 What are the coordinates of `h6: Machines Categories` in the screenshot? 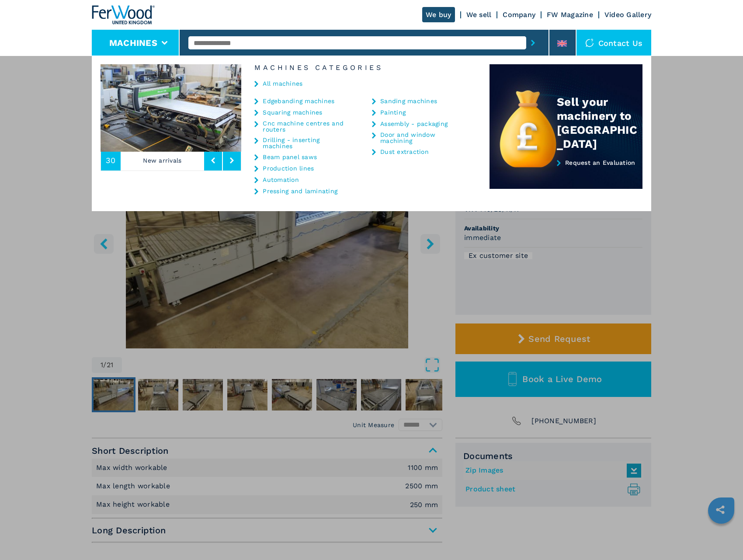 It's located at (365, 68).